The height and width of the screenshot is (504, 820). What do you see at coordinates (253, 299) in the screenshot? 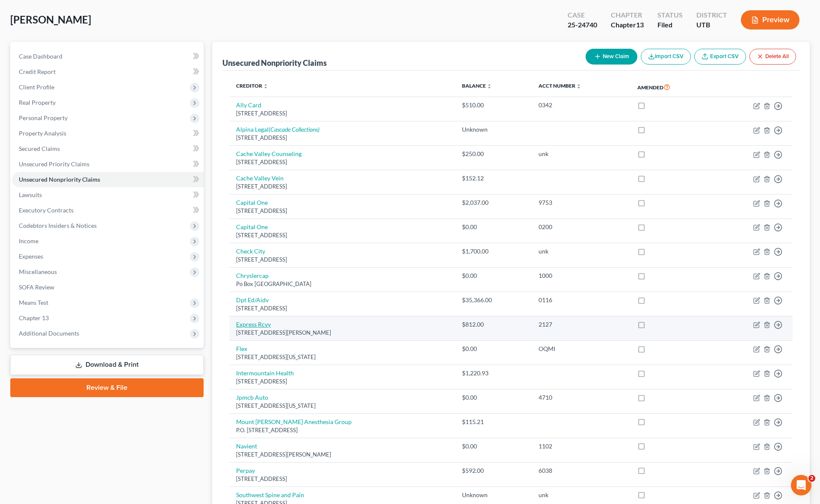
I see `a: Dpt Ed/Aidv` at bounding box center [253, 299].